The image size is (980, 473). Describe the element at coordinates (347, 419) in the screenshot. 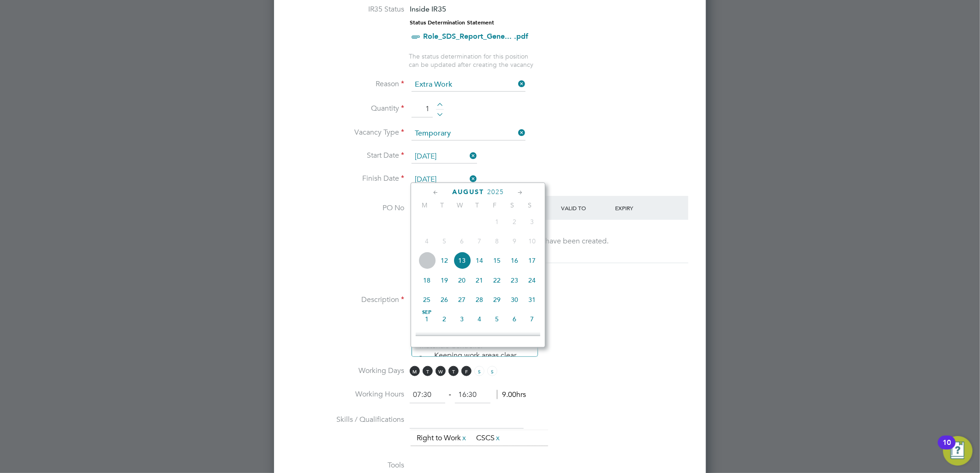

I see `label: Skills / Qualifications` at that location.